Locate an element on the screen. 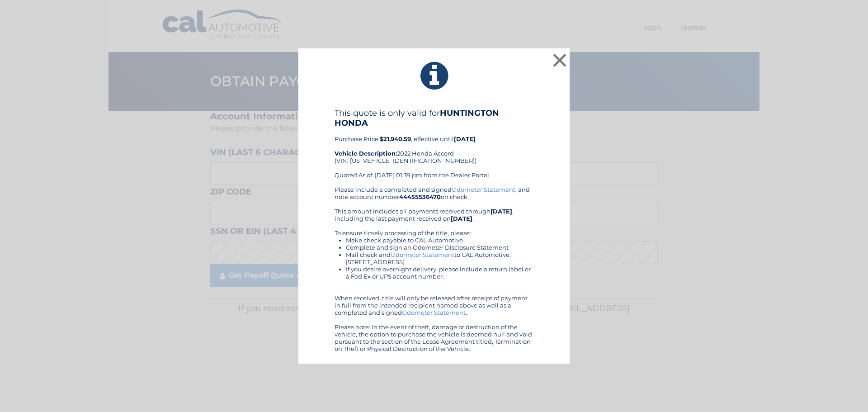  strong: Vehicle Description: is located at coordinates (366, 153).